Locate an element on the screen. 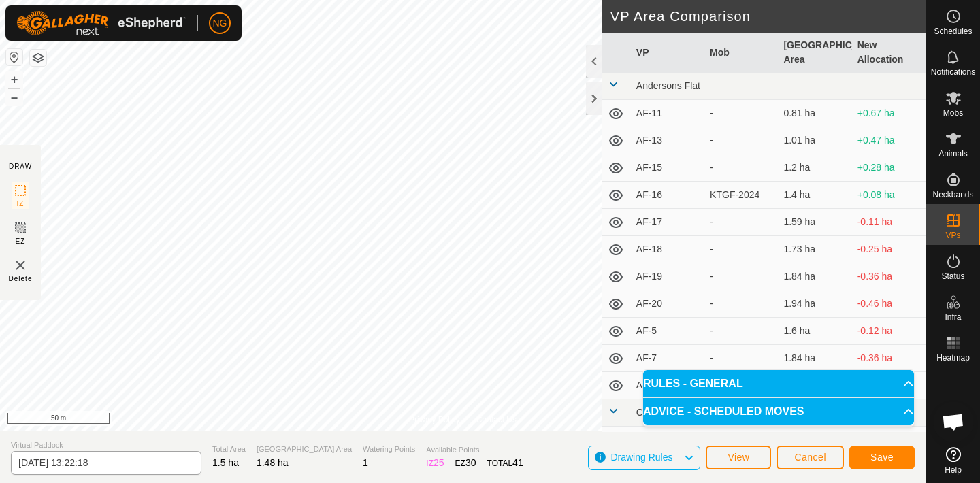 This screenshot has width=980, height=483. span: 1 is located at coordinates (365, 463).